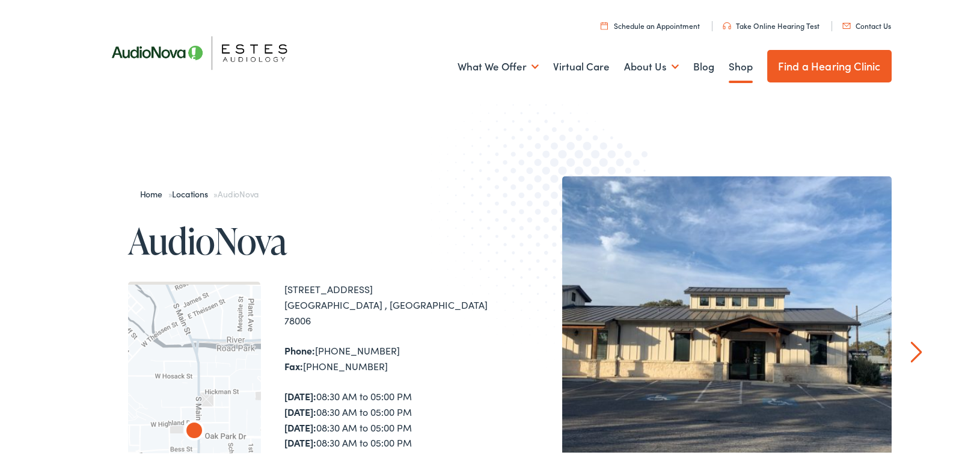 The image size is (980, 455). I want to click on strong: Phone:, so click(299, 348).